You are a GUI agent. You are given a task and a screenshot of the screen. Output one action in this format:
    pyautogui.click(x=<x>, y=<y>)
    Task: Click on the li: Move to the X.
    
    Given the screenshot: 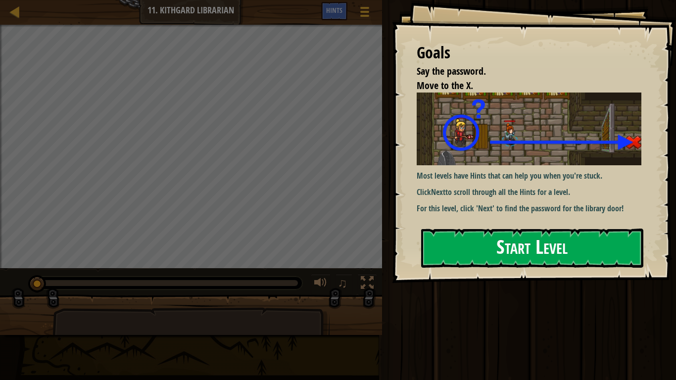 What is the action you would take?
    pyautogui.click(x=522, y=86)
    